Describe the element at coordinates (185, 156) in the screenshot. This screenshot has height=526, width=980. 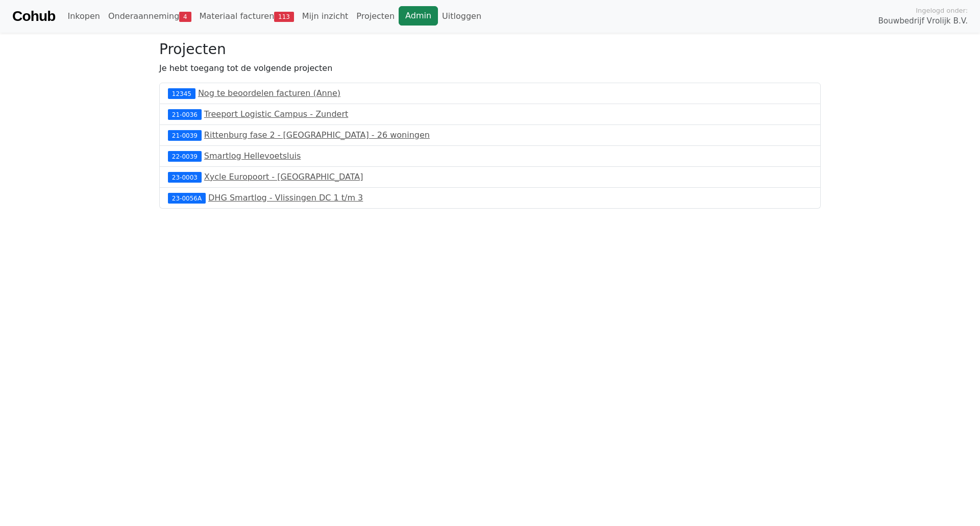
I see `div: 22-0039` at that location.